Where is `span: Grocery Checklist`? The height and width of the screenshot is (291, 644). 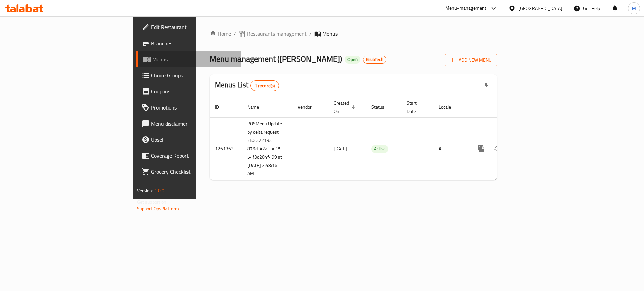 span: Grocery Checklist is located at coordinates (193, 172).